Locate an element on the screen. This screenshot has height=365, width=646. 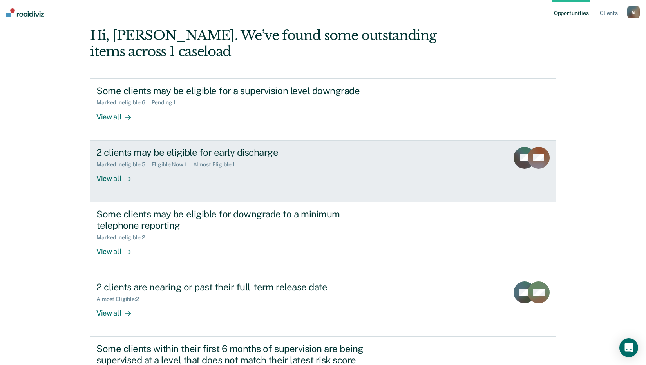
div: Some clients may be eligible for downgrade to a minimum telephone reporting is located at coordinates (234, 220).